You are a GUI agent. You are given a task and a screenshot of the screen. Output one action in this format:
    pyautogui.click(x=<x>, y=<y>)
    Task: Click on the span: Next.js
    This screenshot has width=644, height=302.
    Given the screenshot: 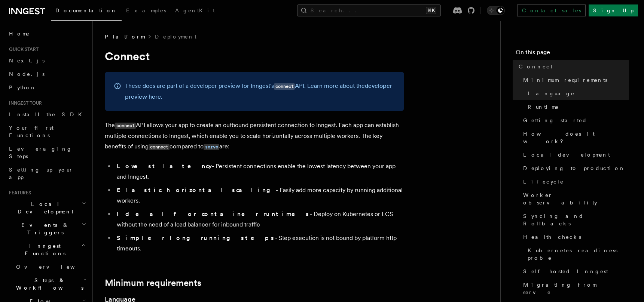 What is the action you would take?
    pyautogui.click(x=27, y=61)
    